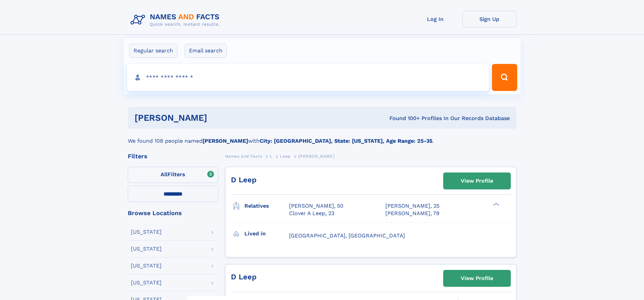  Describe the element at coordinates (164, 174) in the screenshot. I see `span: All` at that location.